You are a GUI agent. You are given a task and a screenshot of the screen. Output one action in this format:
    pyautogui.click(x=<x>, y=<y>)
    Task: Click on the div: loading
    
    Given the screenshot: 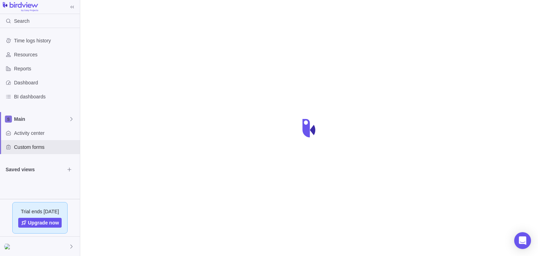 What is the action you would take?
    pyautogui.click(x=309, y=128)
    